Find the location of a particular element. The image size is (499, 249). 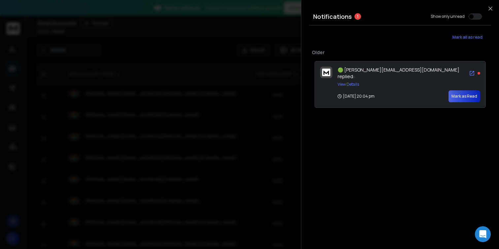

button: Mark as Read is located at coordinates (465, 96).